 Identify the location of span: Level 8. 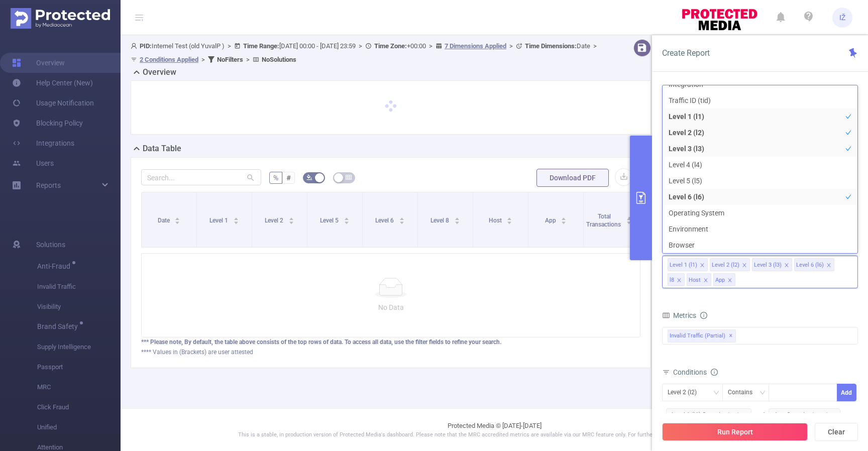
(441, 221).